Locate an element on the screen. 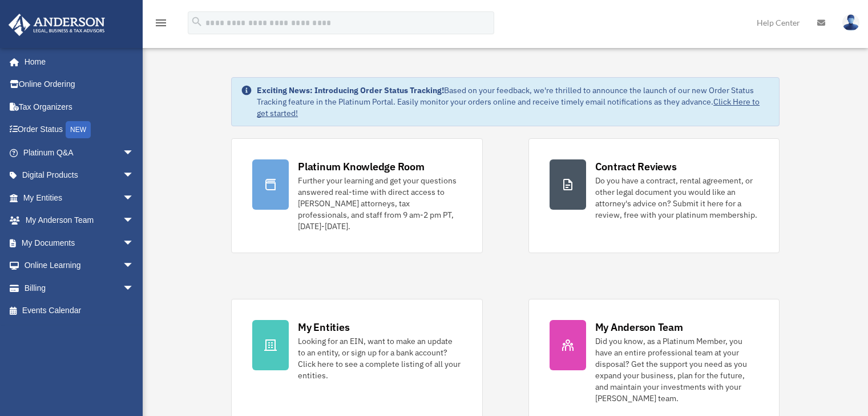  a: My Entitiesarrow_drop_down is located at coordinates (79, 198).